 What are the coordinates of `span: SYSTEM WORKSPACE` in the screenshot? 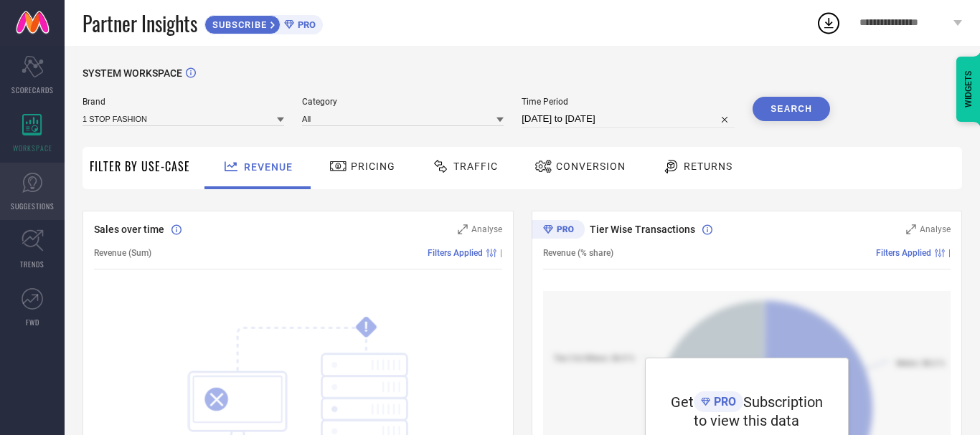 It's located at (132, 73).